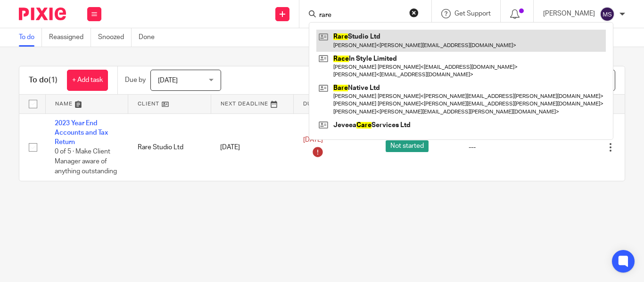 The image size is (644, 282). What do you see at coordinates (115, 37) in the screenshot?
I see `a: Snoozed` at bounding box center [115, 37].